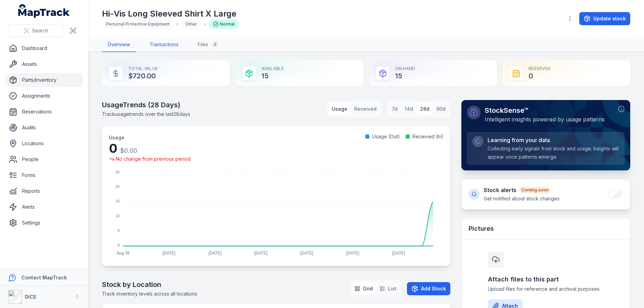  Describe the element at coordinates (546, 279) in the screenshot. I see `h3: Attach files to this part` at that location.